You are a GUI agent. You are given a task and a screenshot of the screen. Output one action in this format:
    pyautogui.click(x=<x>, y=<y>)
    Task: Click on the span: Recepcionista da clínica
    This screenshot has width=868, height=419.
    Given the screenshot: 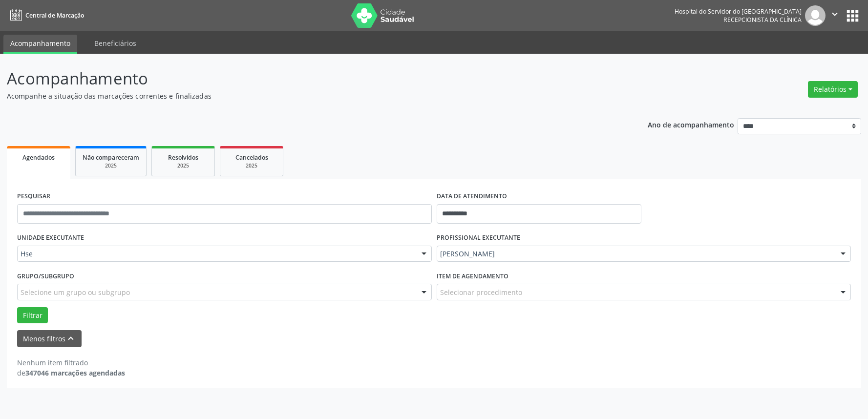 What is the action you would take?
    pyautogui.click(x=762, y=19)
    